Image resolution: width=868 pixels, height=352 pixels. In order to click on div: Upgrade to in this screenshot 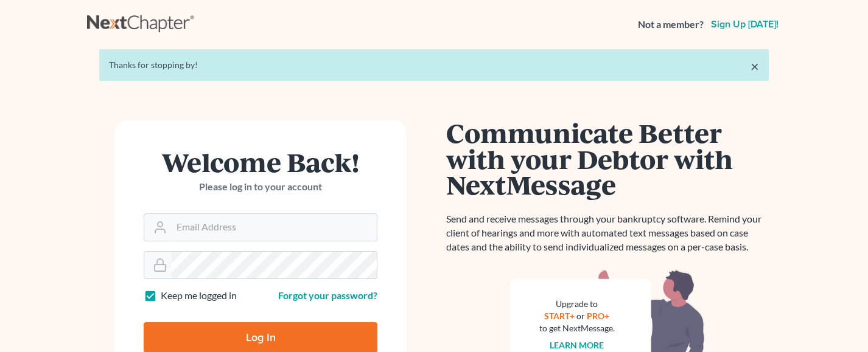, I will do `click(577, 305)`.